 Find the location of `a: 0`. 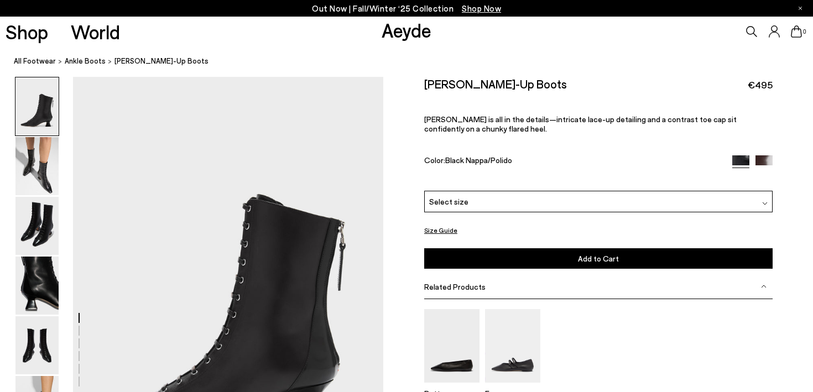

a: 0 is located at coordinates (796, 32).